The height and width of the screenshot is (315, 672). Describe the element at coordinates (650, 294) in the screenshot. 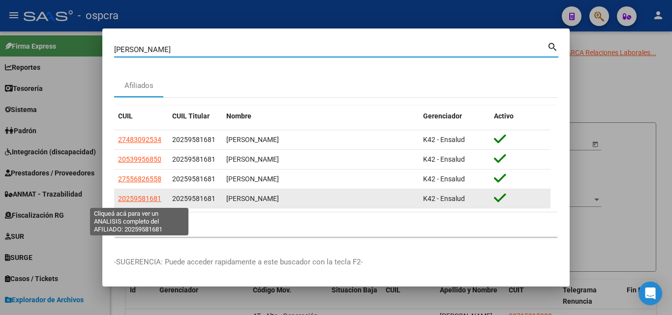

I see `div: Open Intercom Messenger` at that location.